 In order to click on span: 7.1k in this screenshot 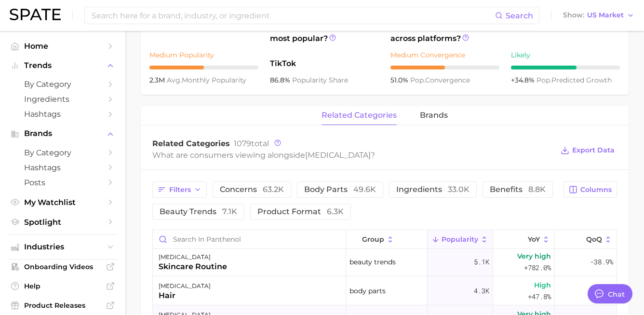, I will do `click(230, 211)`.